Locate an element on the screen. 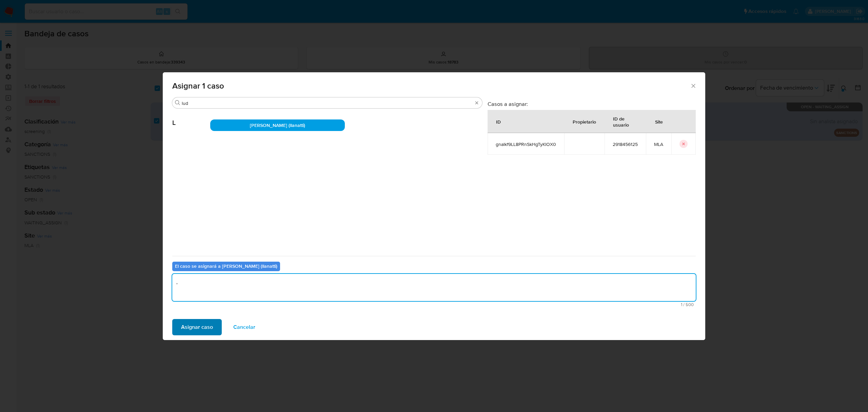 This screenshot has height=412, width=868. div: Propietario is located at coordinates (584, 122).